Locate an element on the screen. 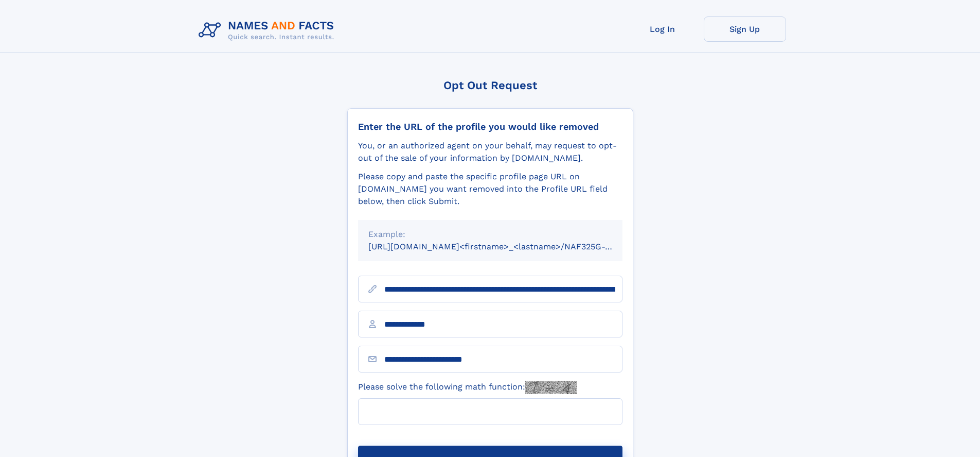 This screenshot has width=980, height=457. div: You, or an authorized agent on your behalf, may request to opt-out of the sale of your informatio... is located at coordinates (490, 152).